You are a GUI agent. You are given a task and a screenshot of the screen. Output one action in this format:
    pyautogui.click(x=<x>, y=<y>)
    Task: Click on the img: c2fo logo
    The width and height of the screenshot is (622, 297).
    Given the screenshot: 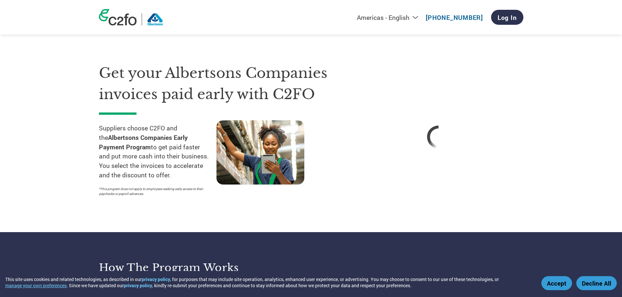 What is the action you would take?
    pyautogui.click(x=118, y=17)
    